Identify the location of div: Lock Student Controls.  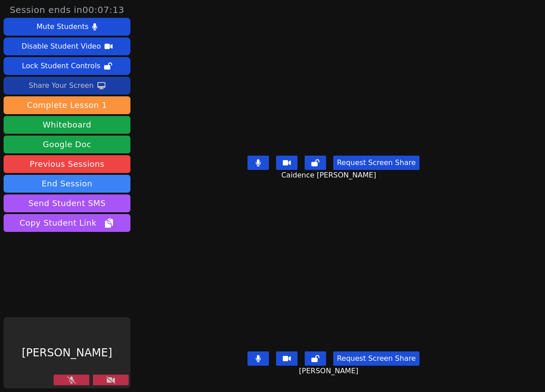
(61, 66).